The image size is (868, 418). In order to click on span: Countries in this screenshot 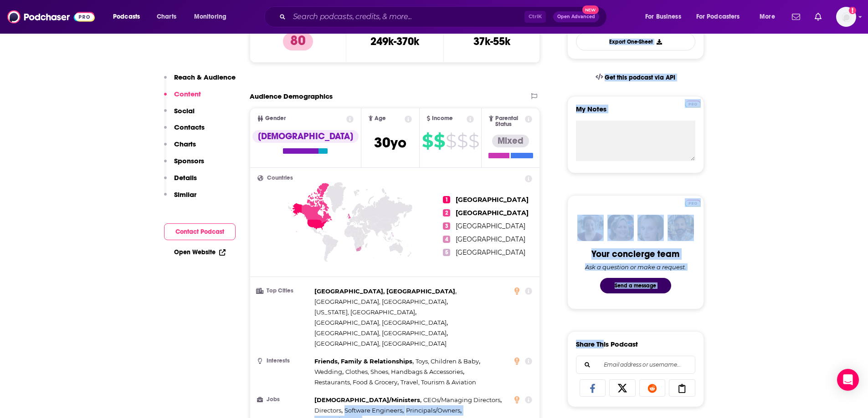, I will do `click(280, 178)`.